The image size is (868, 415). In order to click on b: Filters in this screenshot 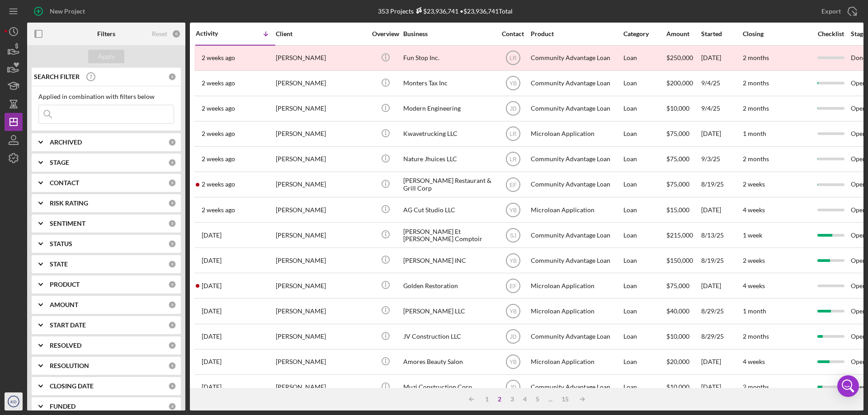, I will do `click(106, 34)`.